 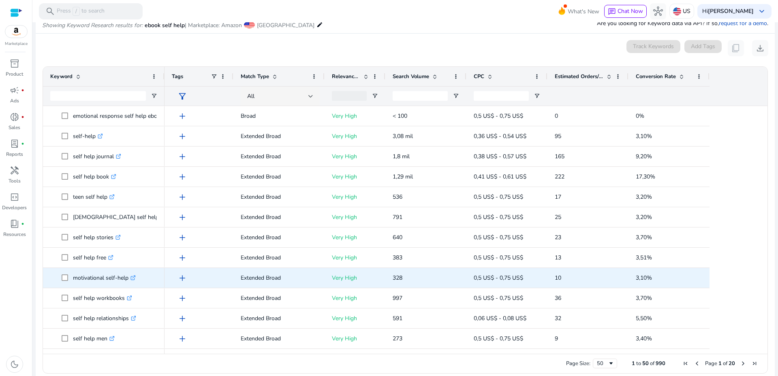 What do you see at coordinates (164, 25) in the screenshot?
I see `span: ebook self help` at bounding box center [164, 25].